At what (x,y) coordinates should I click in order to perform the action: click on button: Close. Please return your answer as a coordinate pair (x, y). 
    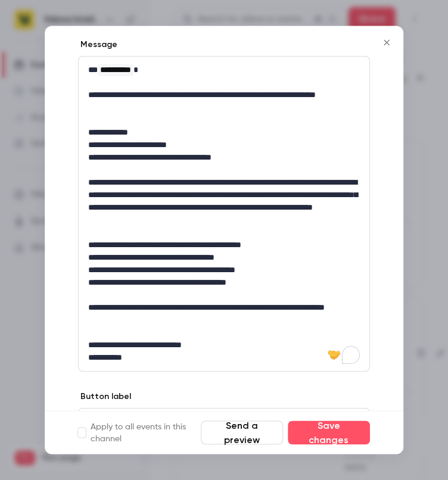
    Looking at the image, I should click on (386, 43).